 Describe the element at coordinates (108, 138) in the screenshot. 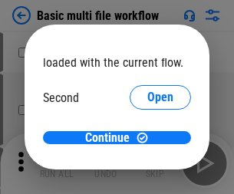

I see `span: Continue` at that location.